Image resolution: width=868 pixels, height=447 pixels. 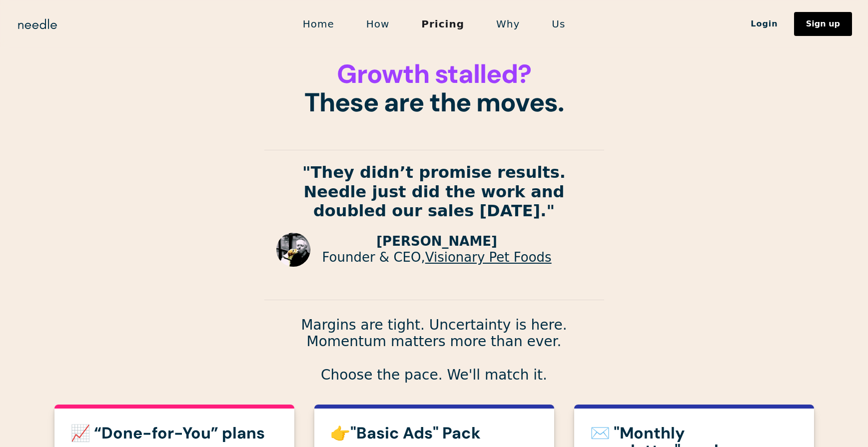 What do you see at coordinates (823, 24) in the screenshot?
I see `a: Sign up` at bounding box center [823, 24].